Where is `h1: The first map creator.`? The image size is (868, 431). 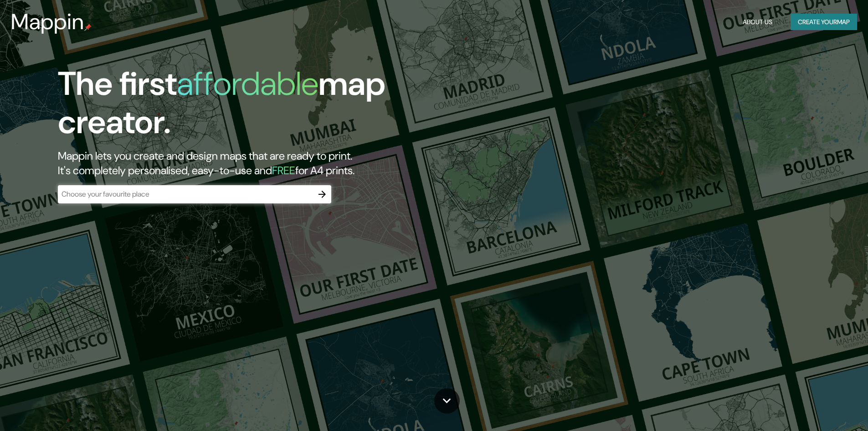 h1: The first map creator. is located at coordinates (275, 107).